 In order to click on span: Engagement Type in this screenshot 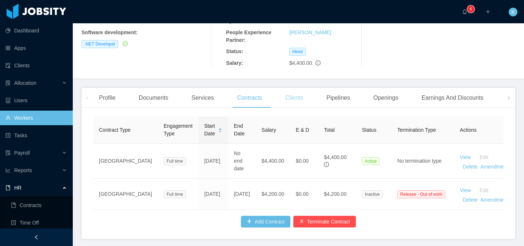, I will do `click(178, 130)`.